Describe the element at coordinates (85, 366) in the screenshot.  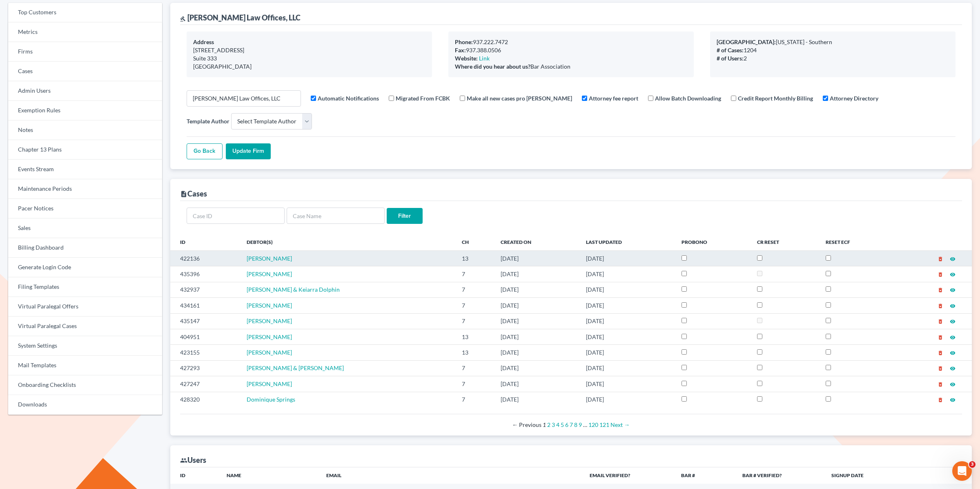
I see `a: Mail Templates` at that location.